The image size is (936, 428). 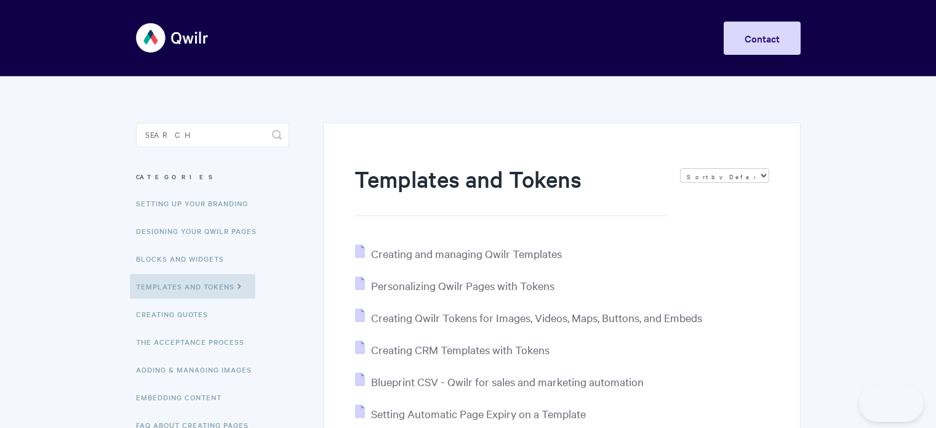 I want to click on span: Creating CRM Templates with Tokens, so click(x=460, y=349).